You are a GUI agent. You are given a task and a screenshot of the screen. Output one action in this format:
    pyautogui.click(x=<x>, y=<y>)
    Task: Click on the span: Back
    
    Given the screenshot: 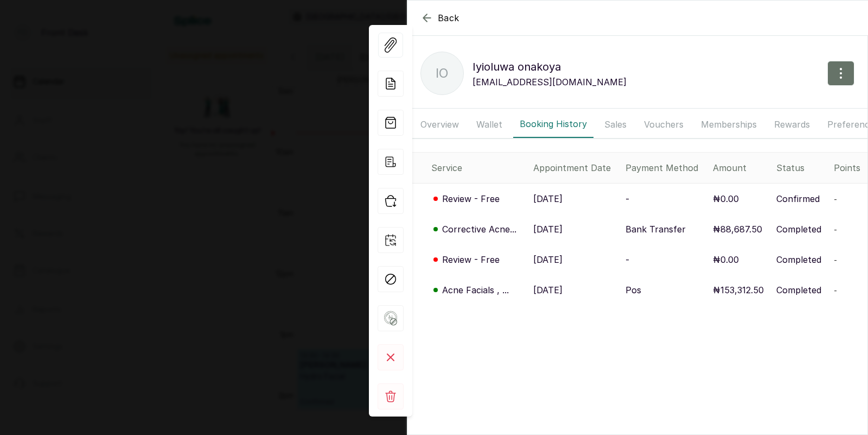 What is the action you would take?
    pyautogui.click(x=448, y=18)
    